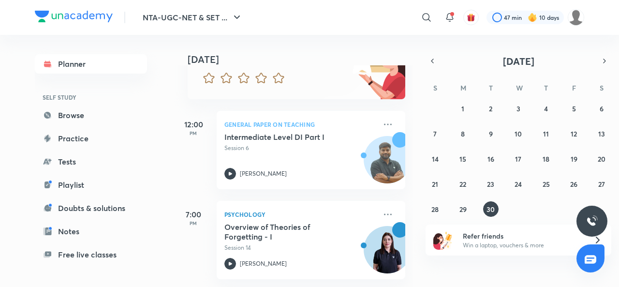 This screenshot has height=287, width=619. What do you see at coordinates (601, 184) in the screenshot?
I see `abbr: September 27, 2025` at bounding box center [601, 184].